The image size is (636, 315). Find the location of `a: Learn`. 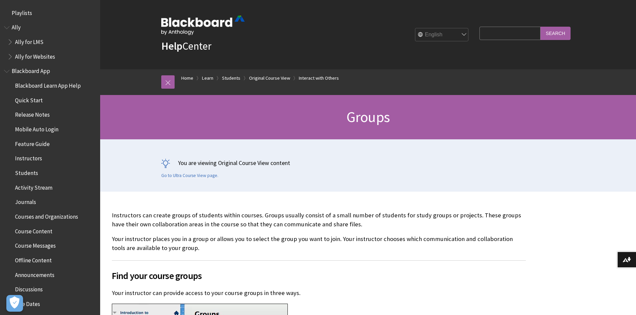

a: Learn is located at coordinates (208, 78).